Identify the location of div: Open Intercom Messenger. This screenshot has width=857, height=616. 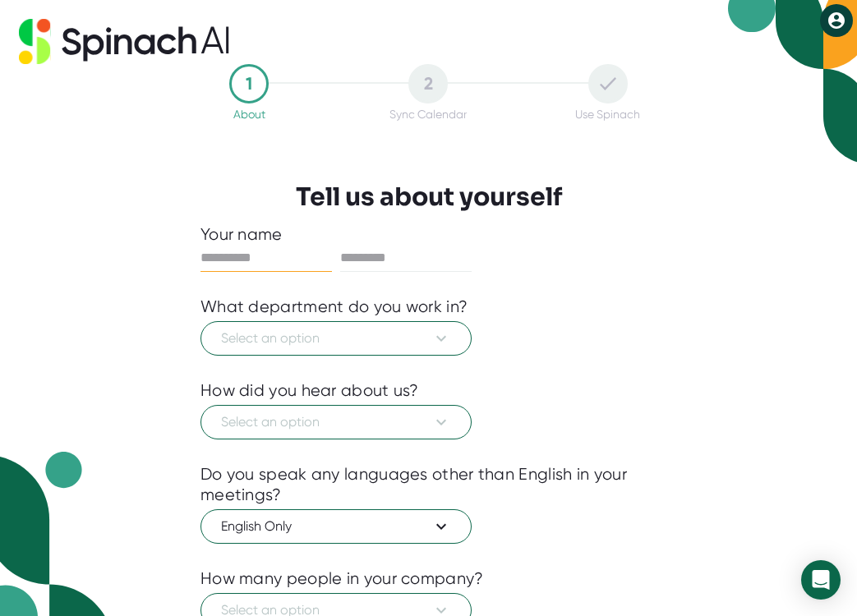
(820, 580).